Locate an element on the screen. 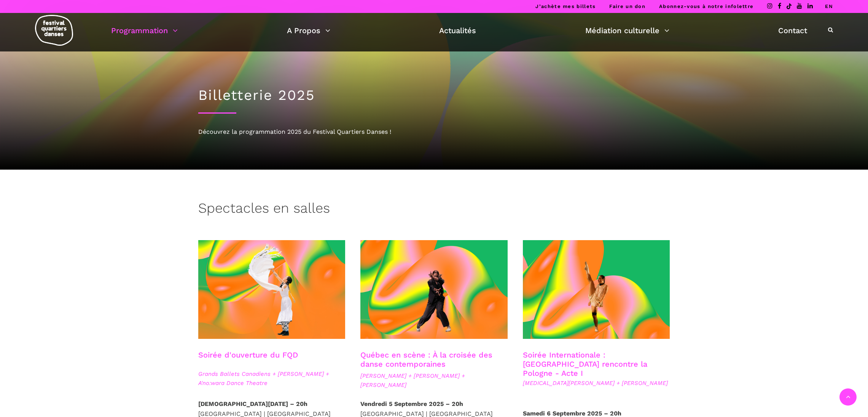  a: Médiation culturelle is located at coordinates (628, 30).